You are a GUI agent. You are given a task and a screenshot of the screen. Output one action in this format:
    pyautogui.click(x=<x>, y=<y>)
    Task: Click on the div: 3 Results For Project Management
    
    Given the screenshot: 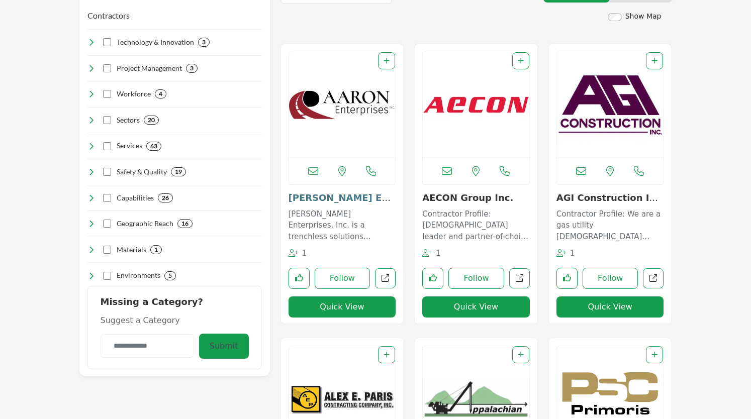 What is the action you would take?
    pyautogui.click(x=191, y=68)
    